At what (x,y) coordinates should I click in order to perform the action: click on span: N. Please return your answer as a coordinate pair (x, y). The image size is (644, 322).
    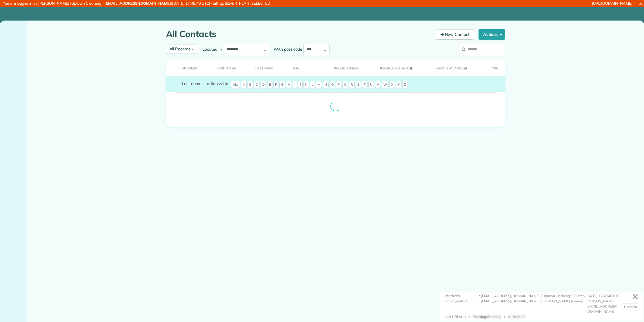
    Looking at the image, I should click on (325, 85).